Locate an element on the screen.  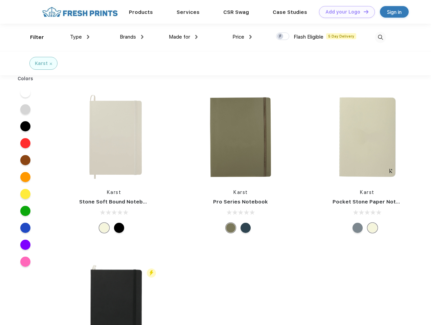
div: Olive is located at coordinates (231, 228).